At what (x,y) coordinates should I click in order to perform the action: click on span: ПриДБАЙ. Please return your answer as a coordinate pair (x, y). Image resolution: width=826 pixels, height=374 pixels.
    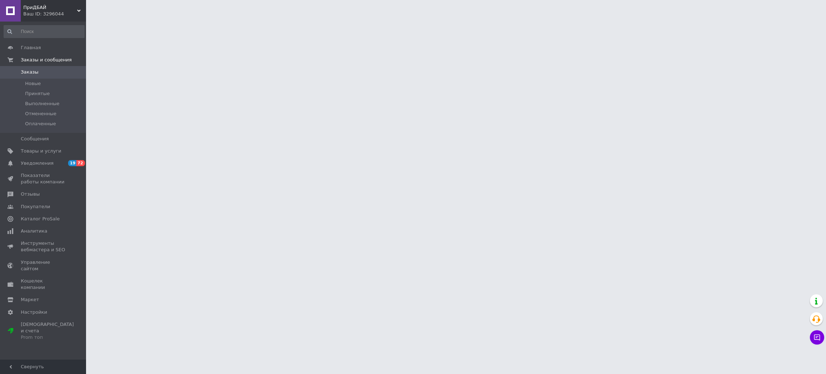
    Looking at the image, I should click on (50, 8).